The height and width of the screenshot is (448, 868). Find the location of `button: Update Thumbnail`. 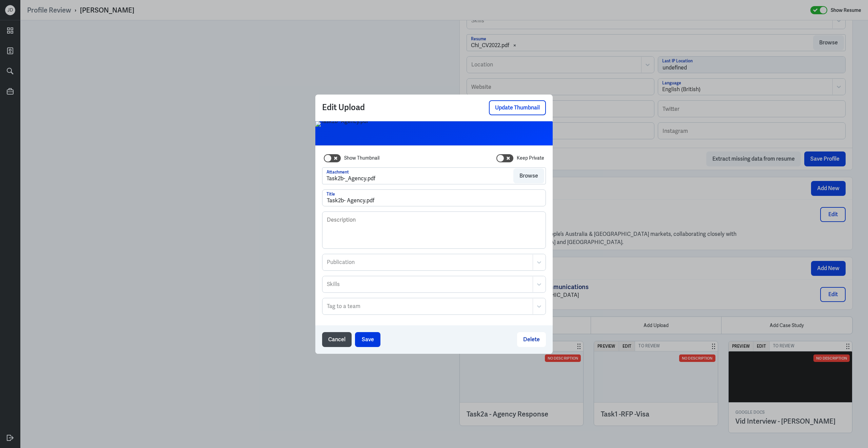

button: Update Thumbnail is located at coordinates (517, 108).